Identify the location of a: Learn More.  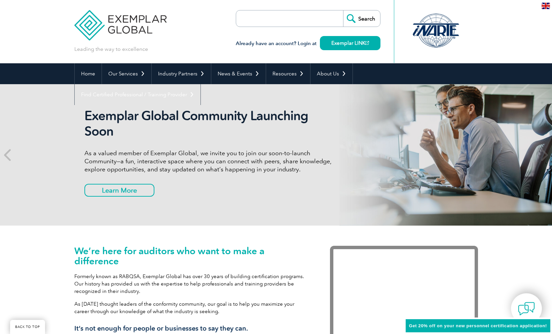
(119, 190).